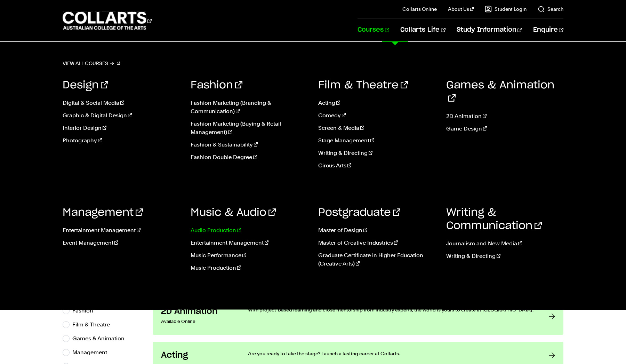 Image resolution: width=626 pixels, height=364 pixels. Describe the element at coordinates (122, 243) in the screenshot. I see `a: Event Management` at that location.